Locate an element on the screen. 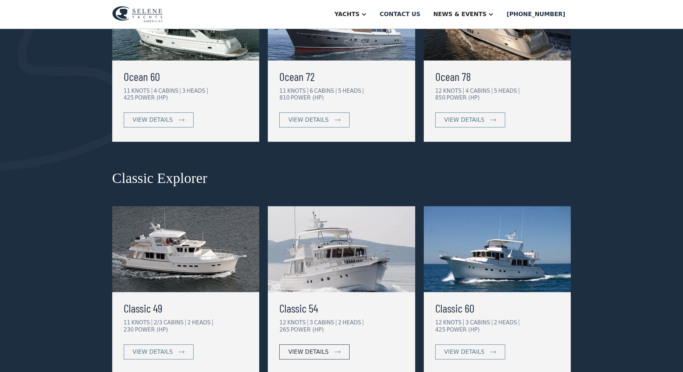 The height and width of the screenshot is (372, 683). div: 810 is located at coordinates (284, 98).